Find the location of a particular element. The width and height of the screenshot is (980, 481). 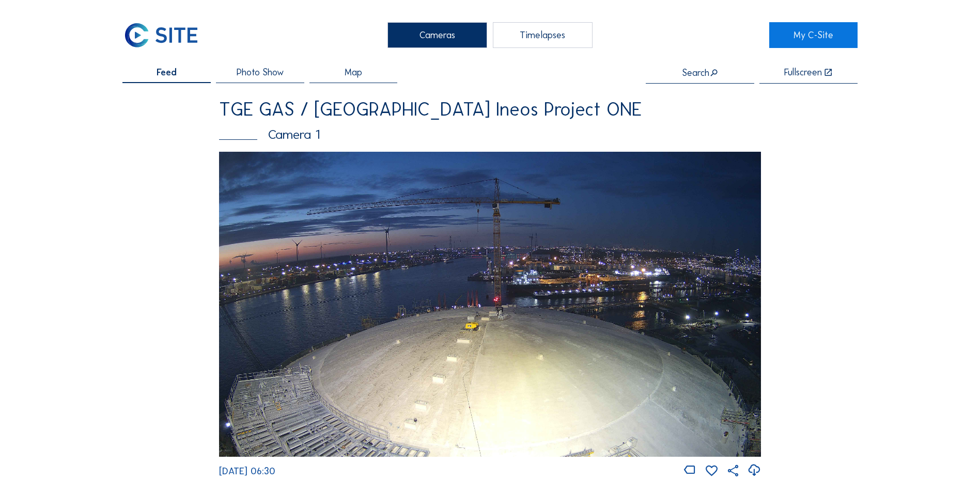

a: C-SITE Logo is located at coordinates (166, 35).